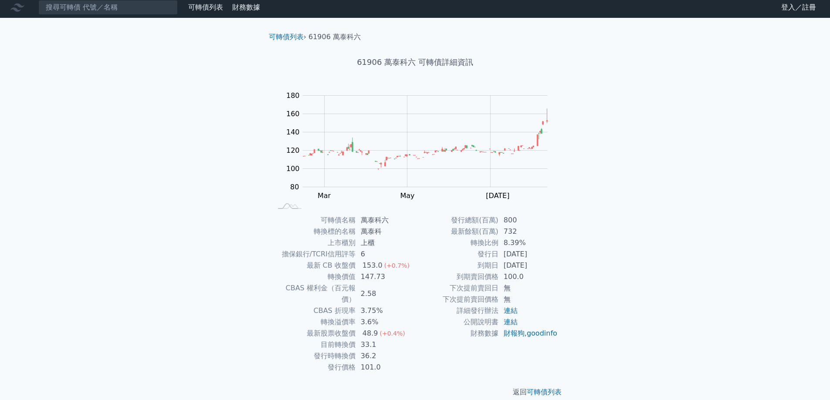 This screenshot has width=830, height=400. Describe the element at coordinates (456, 266) in the screenshot. I see `td: 到期日` at that location.